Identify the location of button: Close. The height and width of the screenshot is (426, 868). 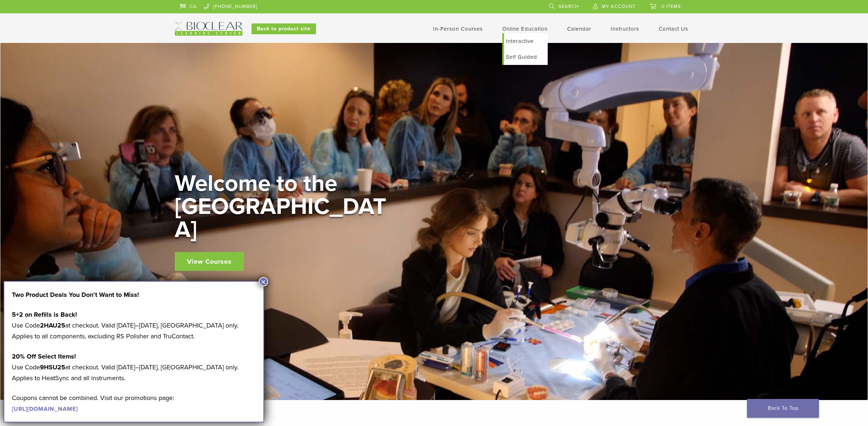
(264, 282).